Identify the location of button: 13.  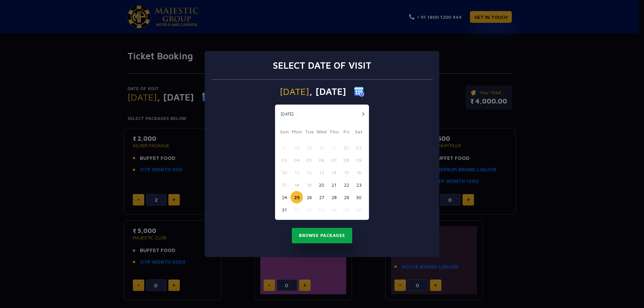
(322, 172).